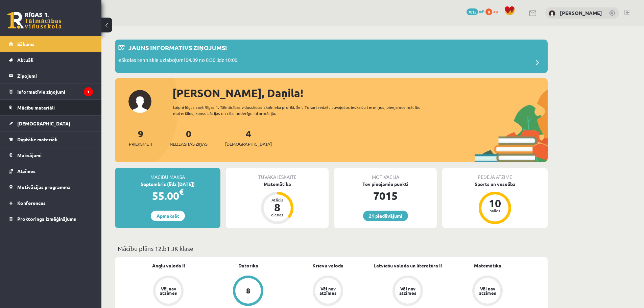  Describe the element at coordinates (277, 174) in the screenshot. I see `div: Tuvākā ieskaite` at that location.